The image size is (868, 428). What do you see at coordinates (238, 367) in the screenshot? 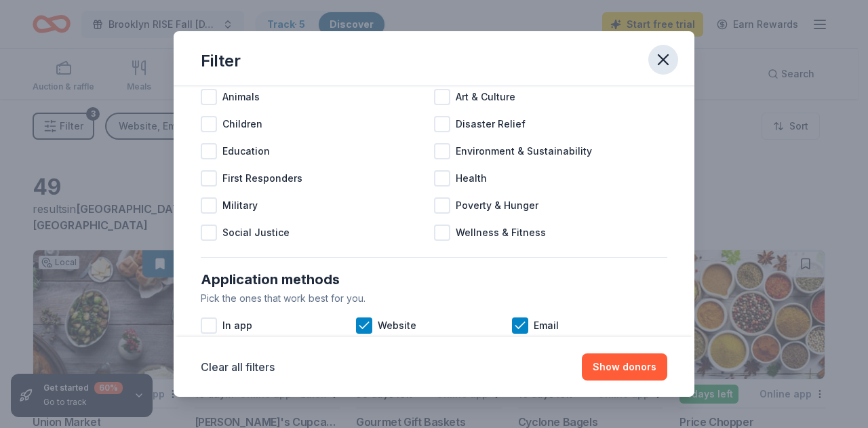
I see `button: Clear all filters` at bounding box center [238, 367].